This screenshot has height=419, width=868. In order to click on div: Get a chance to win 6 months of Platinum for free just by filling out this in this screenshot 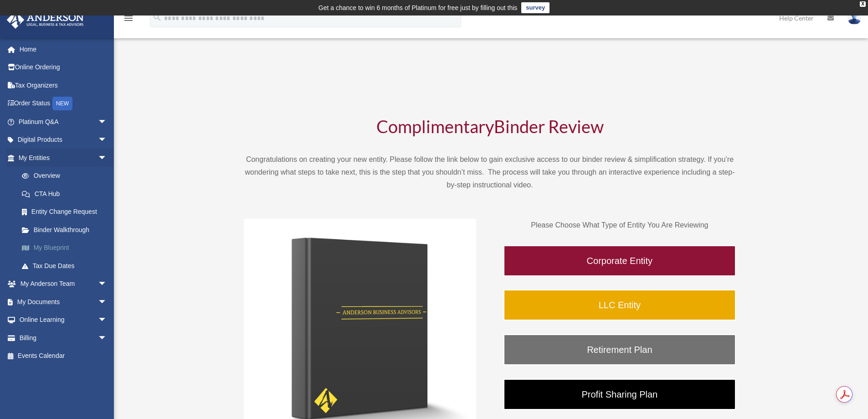, I will do `click(418, 8)`.